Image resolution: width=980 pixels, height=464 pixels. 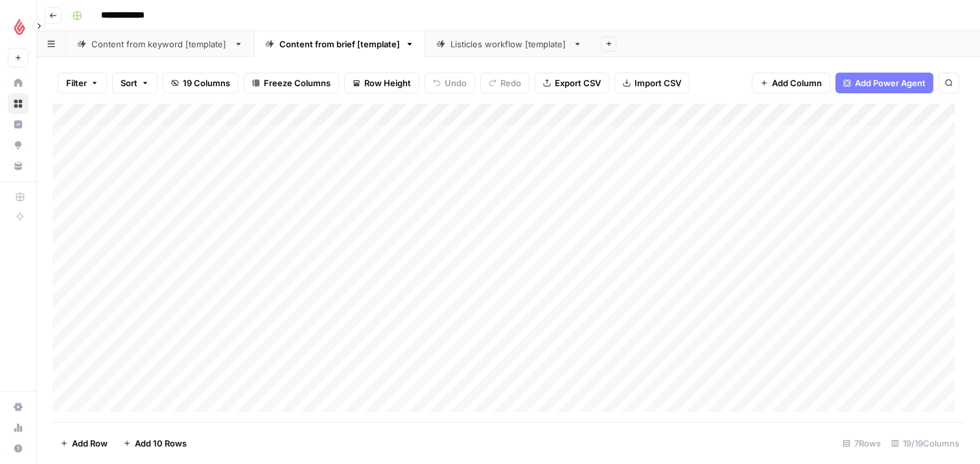 What do you see at coordinates (890, 83) in the screenshot?
I see `span: Add Power Agent` at bounding box center [890, 83].